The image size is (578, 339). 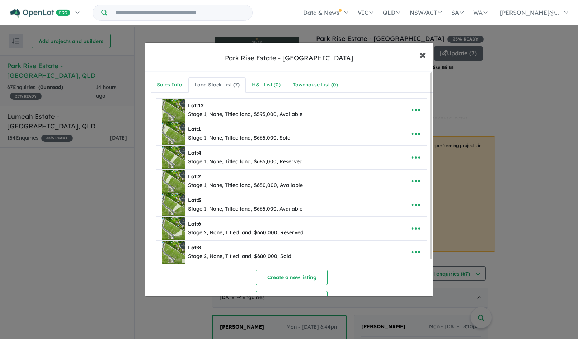 What do you see at coordinates (239, 138) in the screenshot?
I see `div: Stage 1, None, Titled land, $665,000, Sold` at bounding box center [239, 138].